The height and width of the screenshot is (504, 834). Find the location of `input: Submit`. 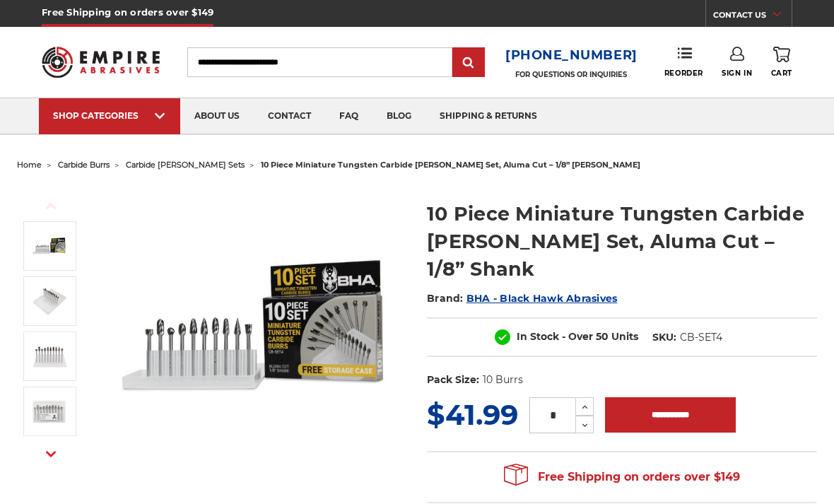

input: Submit is located at coordinates (469, 63).